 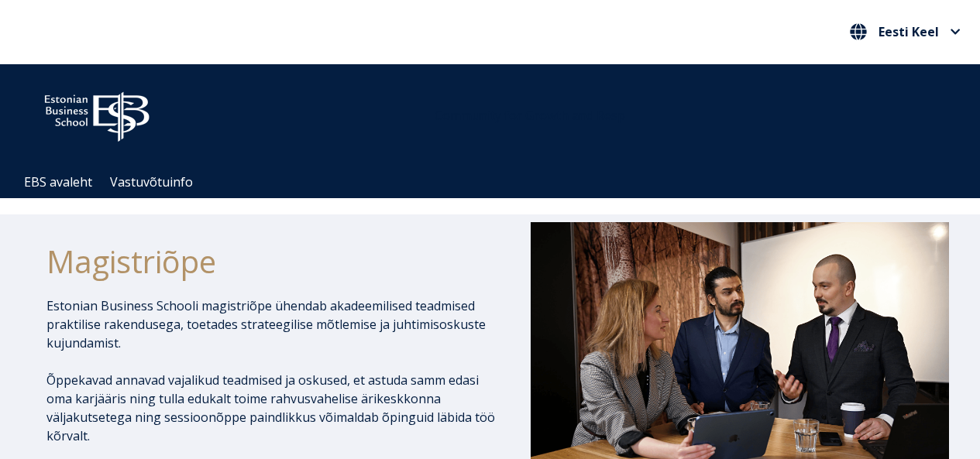 What do you see at coordinates (271, 408) in the screenshot?
I see `p: Õppekavad annavad vajalikud teadmised ja oskused, et astuda samm edasi oma karjääris ning tulla e...` at bounding box center [271, 408].